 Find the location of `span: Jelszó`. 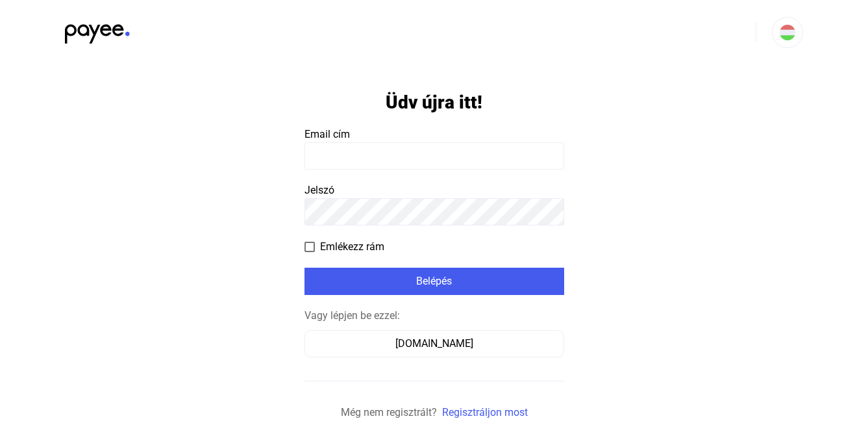

span: Jelszó is located at coordinates (320, 190).